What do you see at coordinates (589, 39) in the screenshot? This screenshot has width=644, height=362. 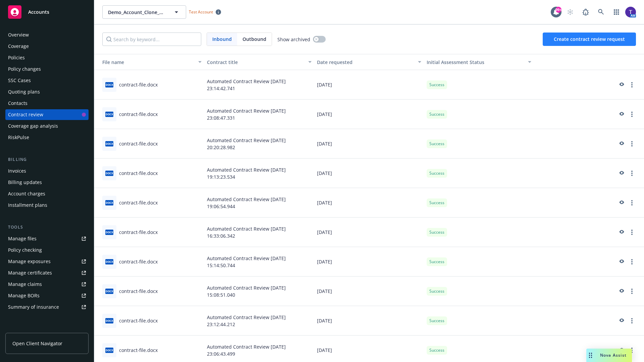 I see `span: Create contract review request` at bounding box center [589, 39].